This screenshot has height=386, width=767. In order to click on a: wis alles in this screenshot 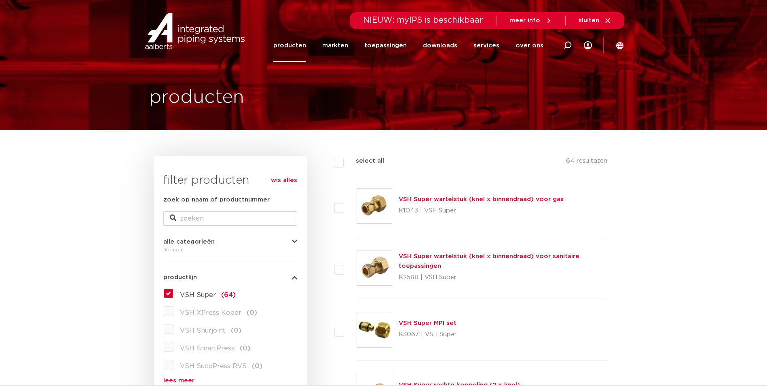, I will do `click(284, 180)`.